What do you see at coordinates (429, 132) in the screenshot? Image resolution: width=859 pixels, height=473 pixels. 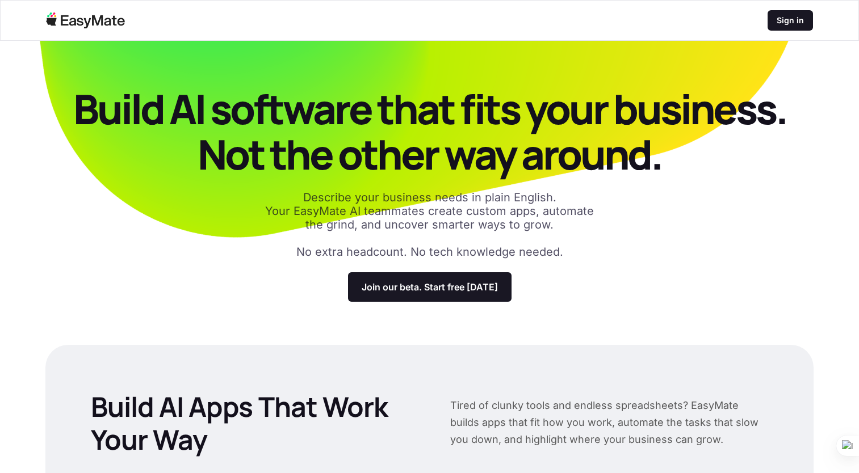 I see `p: Build AI software that fits your business. Not the other way around.` at bounding box center [429, 132].